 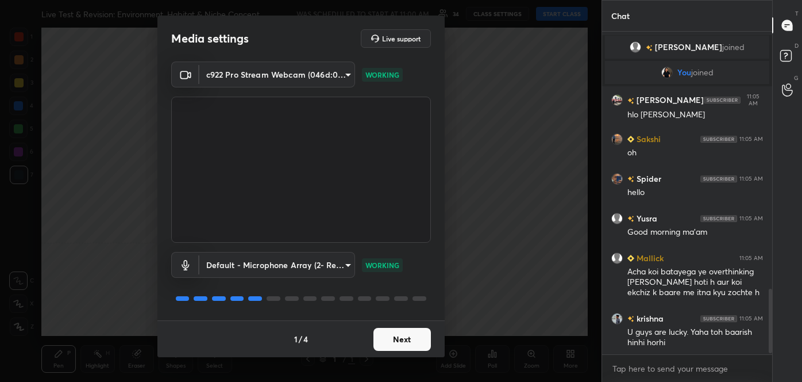 I want to click on div: grid, so click(x=687, y=193).